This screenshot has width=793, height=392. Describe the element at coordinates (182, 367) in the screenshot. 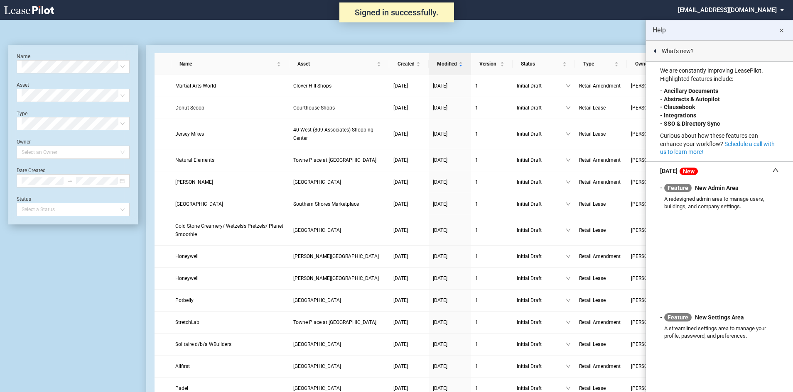

I see `span: Allfirst` at that location.